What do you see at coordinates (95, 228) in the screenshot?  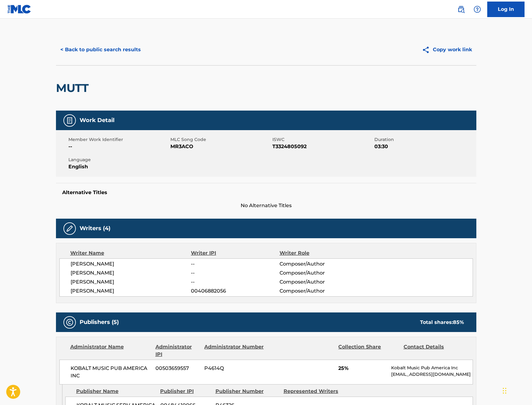 I see `h5: Writers (4)` at bounding box center [95, 228].